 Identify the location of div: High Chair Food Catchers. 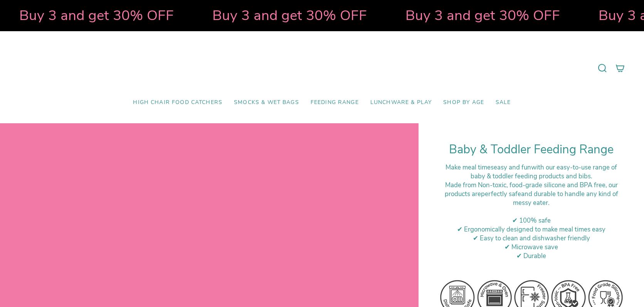
(177, 102).